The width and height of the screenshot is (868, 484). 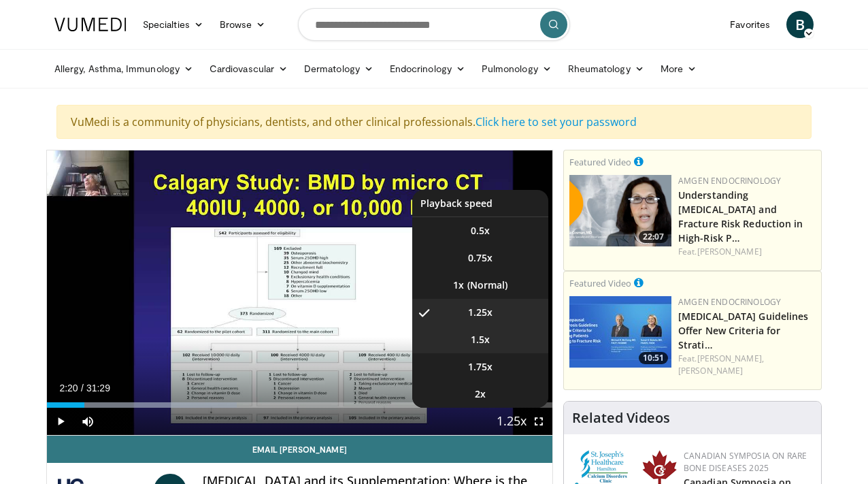 What do you see at coordinates (607, 69) in the screenshot?
I see `a: Rheumatology` at bounding box center [607, 69].